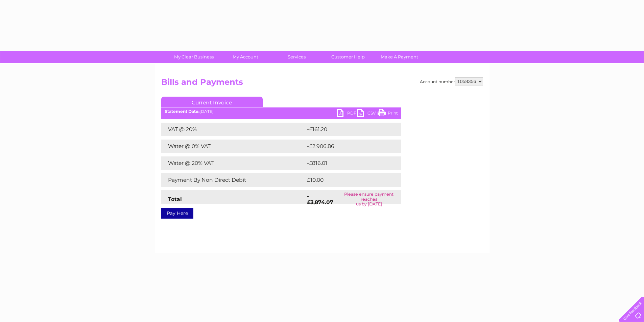 Image resolution: width=644 pixels, height=322 pixels. What do you see at coordinates (348, 57) in the screenshot?
I see `a: Customer Help` at bounding box center [348, 57].